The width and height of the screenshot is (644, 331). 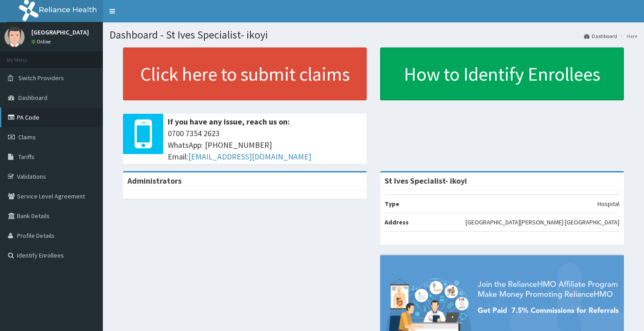 What do you see at coordinates (373, 35) in the screenshot?
I see `h1: Dashboard - St Ives Specialist- ikoyi` at bounding box center [373, 35].